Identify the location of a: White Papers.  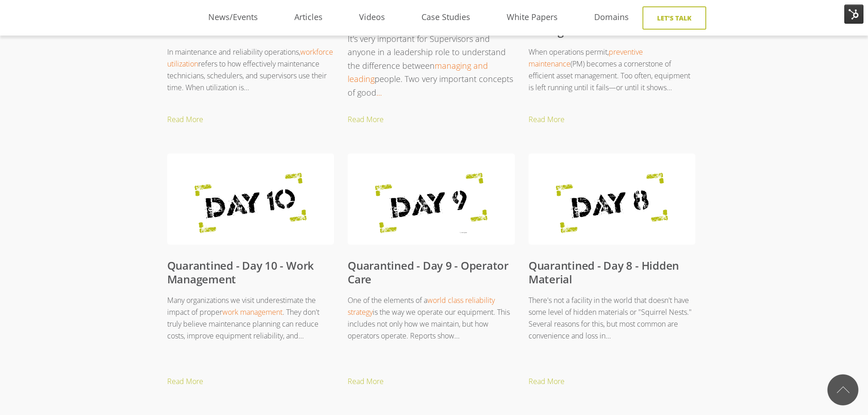
(532, 17).